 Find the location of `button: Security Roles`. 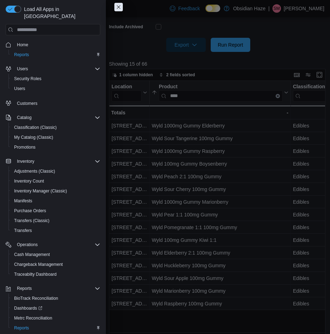

button: Security Roles is located at coordinates (56, 79).